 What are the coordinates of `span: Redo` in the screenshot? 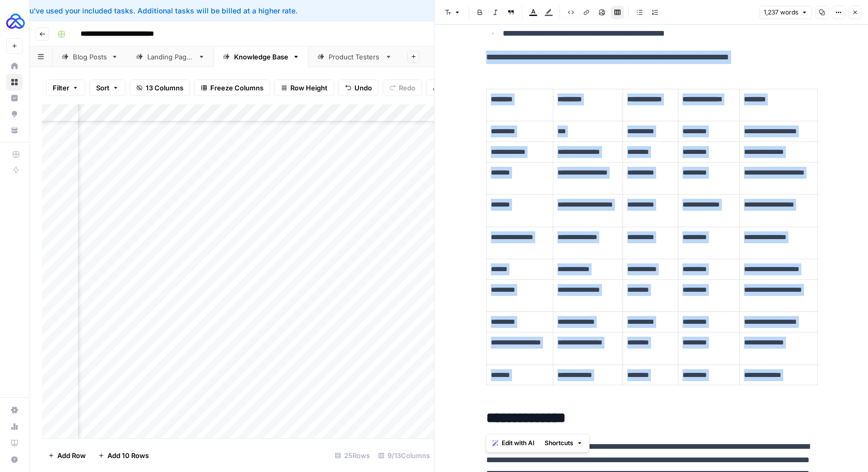 It's located at (407, 88).